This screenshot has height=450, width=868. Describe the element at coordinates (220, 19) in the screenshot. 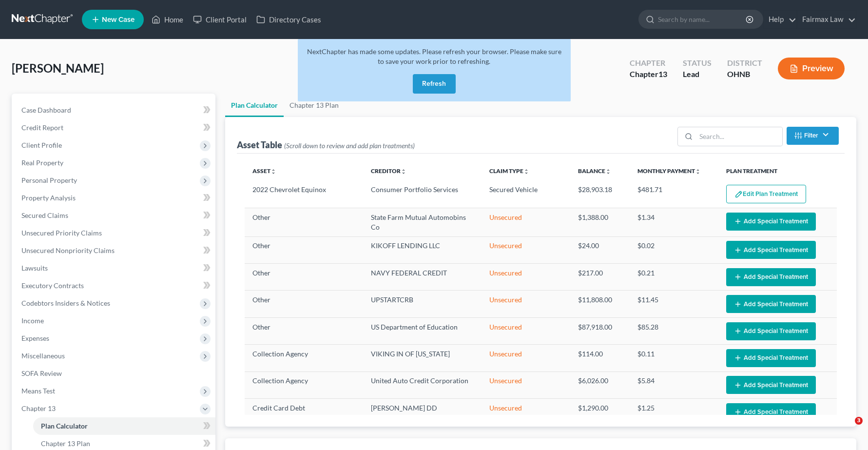

I see `a: Client Portal` at that location.